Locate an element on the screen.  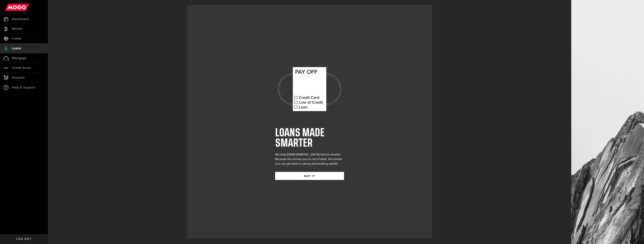
button: GOT IT is located at coordinates (310, 176).